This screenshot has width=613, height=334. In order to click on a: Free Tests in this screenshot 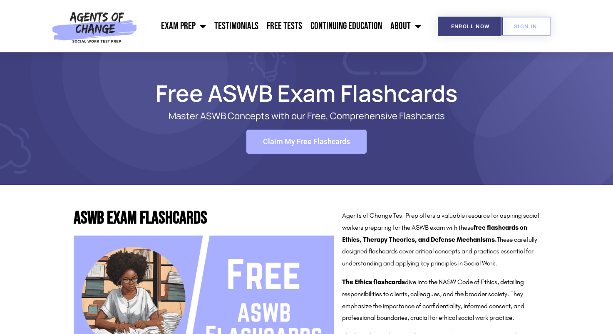, I will do `click(284, 26)`.